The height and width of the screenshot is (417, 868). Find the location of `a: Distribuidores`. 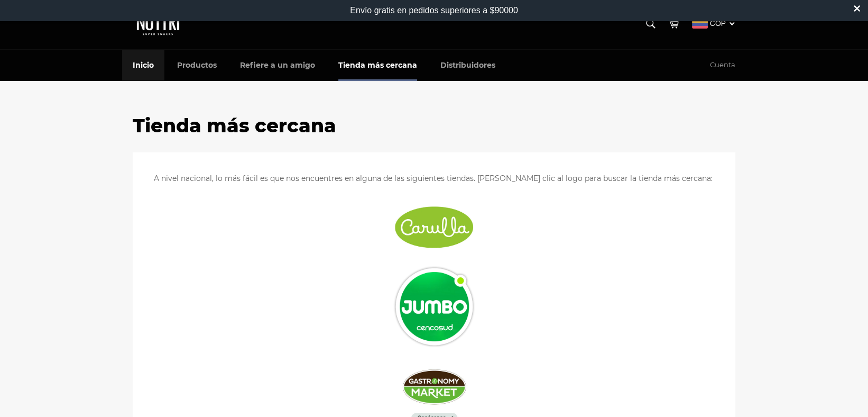

a: Distribuidores is located at coordinates (468, 65).